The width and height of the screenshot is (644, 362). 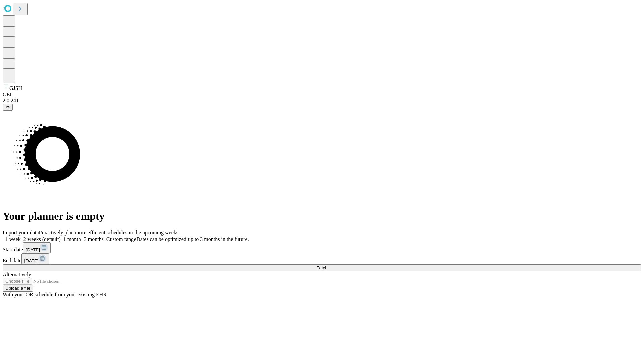 What do you see at coordinates (42, 239) in the screenshot?
I see `span: 2 weeks (default)` at bounding box center [42, 239].